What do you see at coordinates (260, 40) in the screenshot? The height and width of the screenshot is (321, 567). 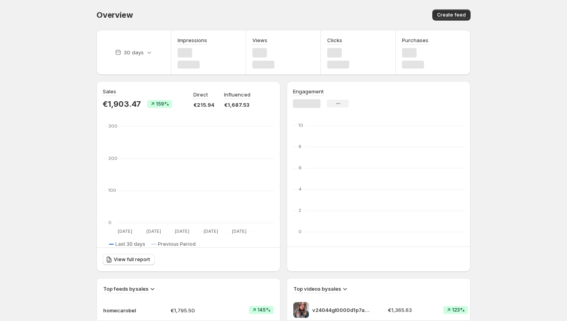 I see `h3: Views` at bounding box center [260, 40].